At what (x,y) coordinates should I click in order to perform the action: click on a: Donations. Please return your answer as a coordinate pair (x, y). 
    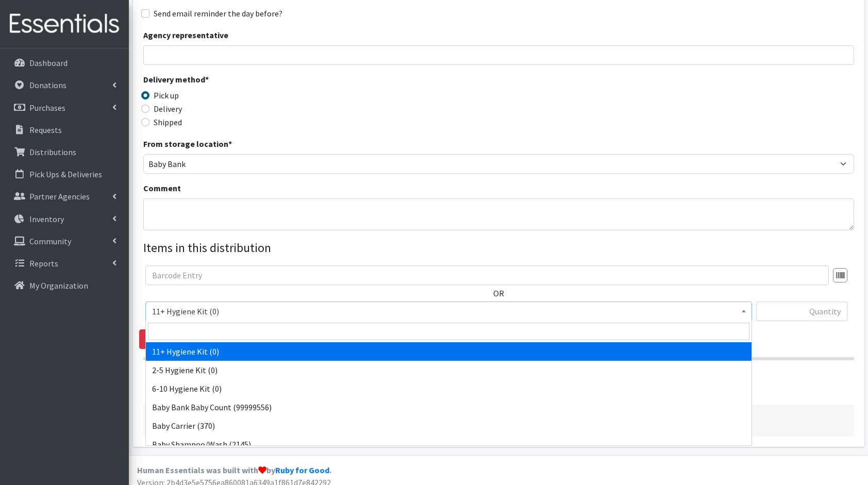
    Looking at the image, I should click on (64, 85).